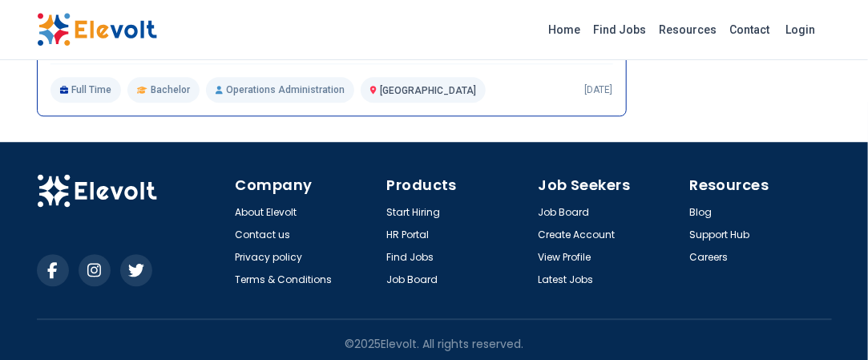  Describe the element at coordinates (719, 235) in the screenshot. I see `a: Support Hub` at that location.